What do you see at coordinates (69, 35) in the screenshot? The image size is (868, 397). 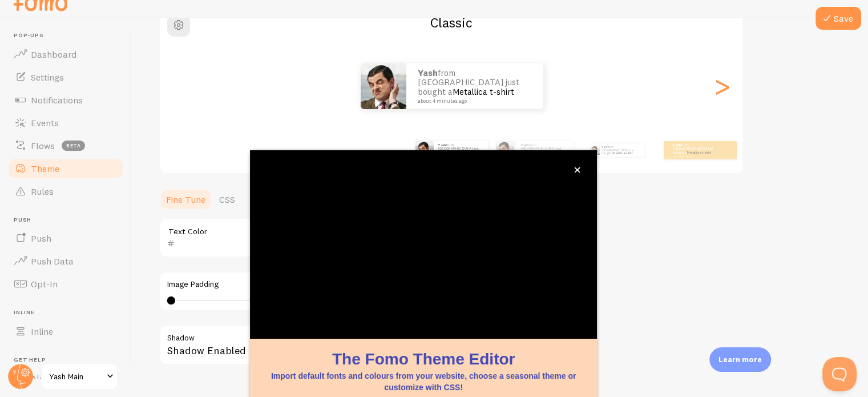 I see `span: Pop-ups` at bounding box center [69, 35].